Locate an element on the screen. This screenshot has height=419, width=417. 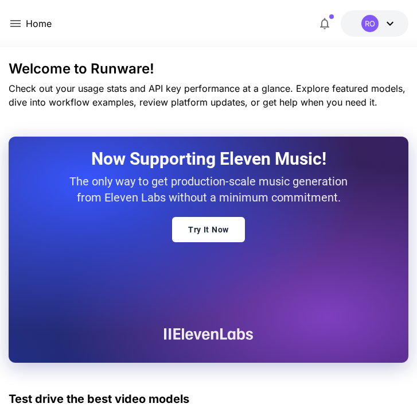
span: Check out your usage stats and API key performance at a glance. Explore featured models, dive int... is located at coordinates (207, 95).